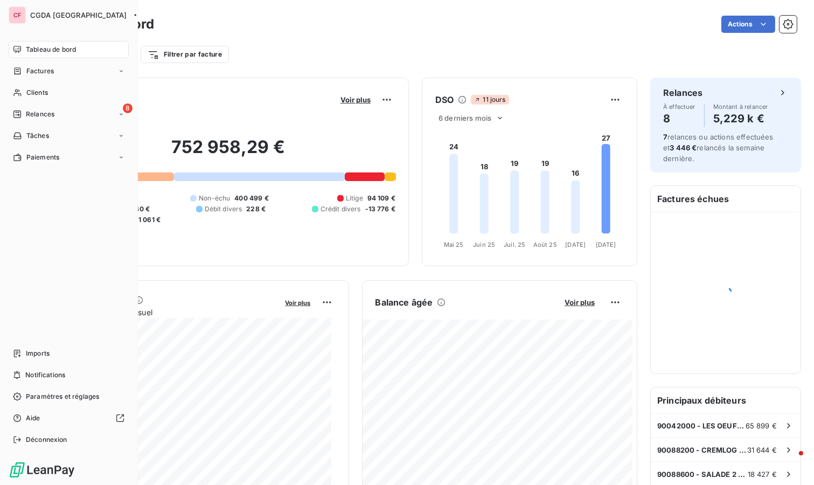 This screenshot has width=814, height=485. I want to click on button: Filtrer par facture, so click(185, 54).